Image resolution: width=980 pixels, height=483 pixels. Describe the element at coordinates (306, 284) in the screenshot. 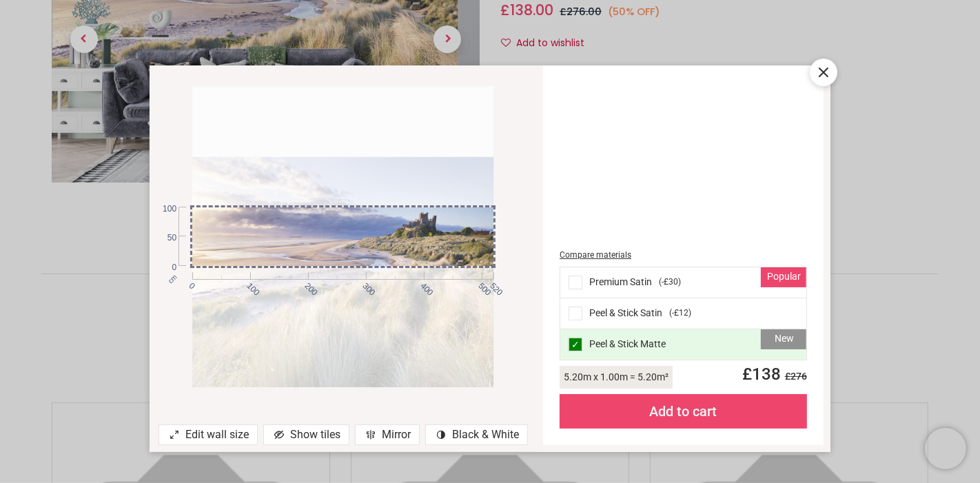

I see `span: 200` at that location.